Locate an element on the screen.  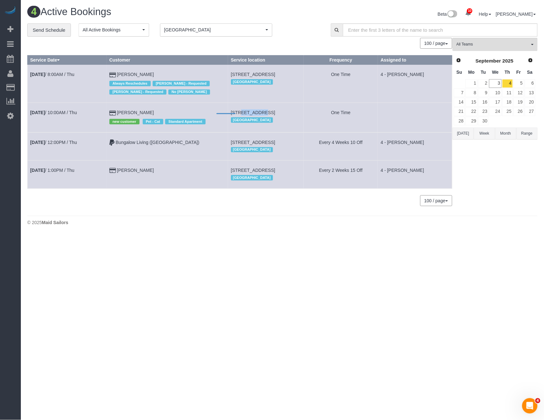
h1: Active Bookings is located at coordinates (152, 12).